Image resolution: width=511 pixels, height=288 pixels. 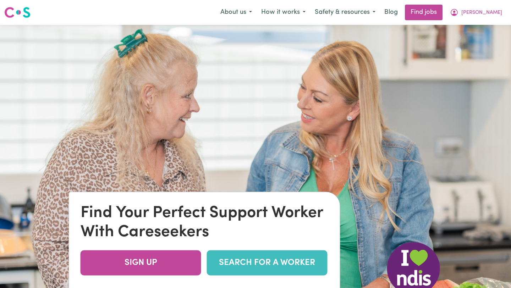 What do you see at coordinates (423, 12) in the screenshot?
I see `a: Find jobs` at bounding box center [423, 12].